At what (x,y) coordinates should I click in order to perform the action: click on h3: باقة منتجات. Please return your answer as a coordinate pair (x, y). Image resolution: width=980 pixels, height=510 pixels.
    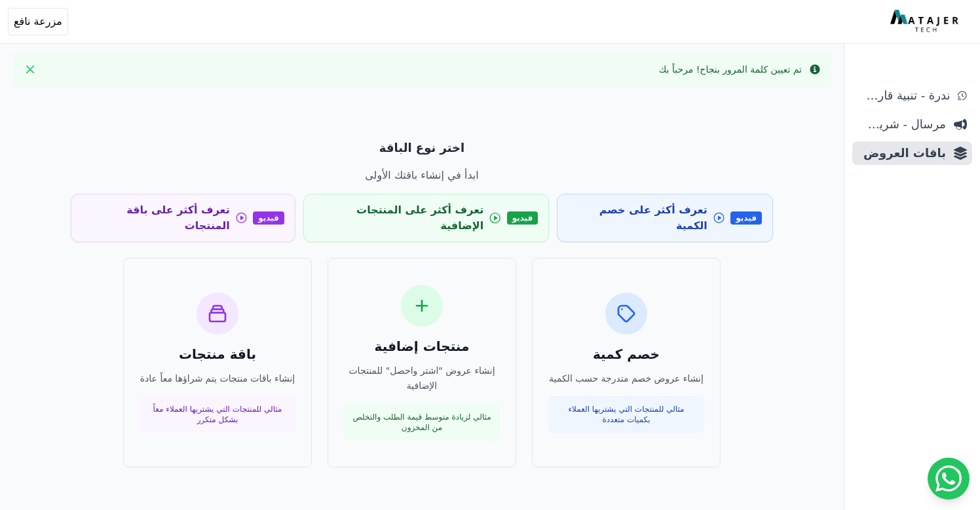
    Looking at the image, I should click on (217, 354).